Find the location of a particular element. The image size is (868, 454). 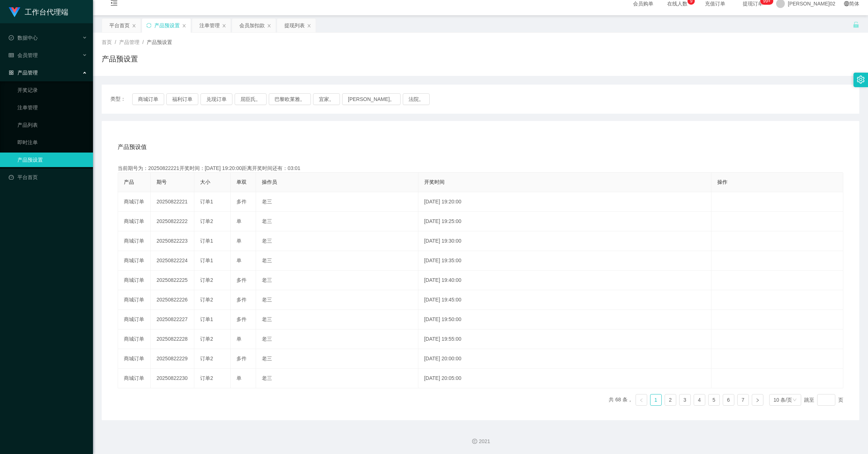

i: 图标： 解锁 is located at coordinates (856, 25).